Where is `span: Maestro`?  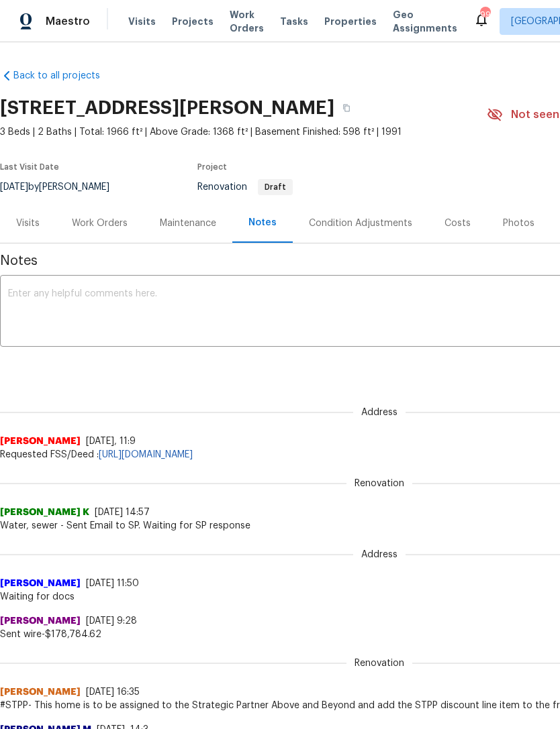
span: Maestro is located at coordinates (68, 21).